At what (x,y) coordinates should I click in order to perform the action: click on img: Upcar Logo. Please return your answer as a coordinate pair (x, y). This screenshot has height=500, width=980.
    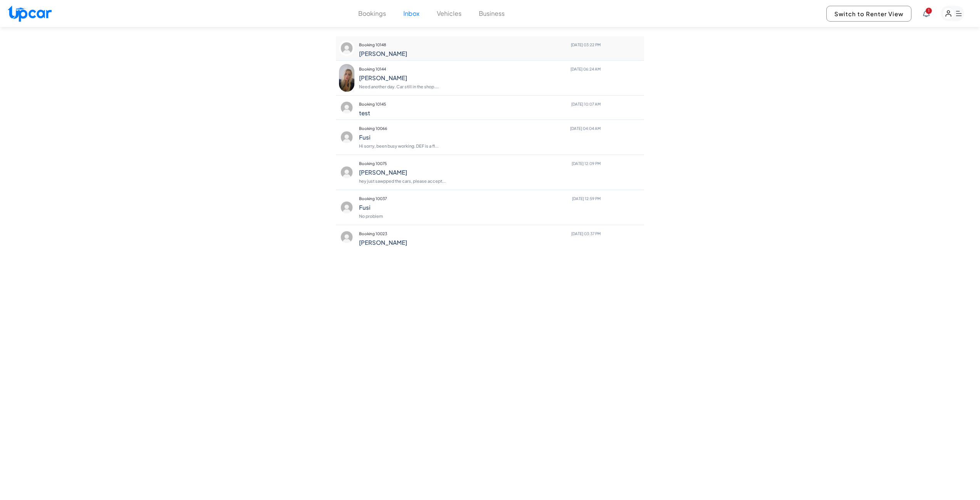
    Looking at the image, I should click on (30, 13).